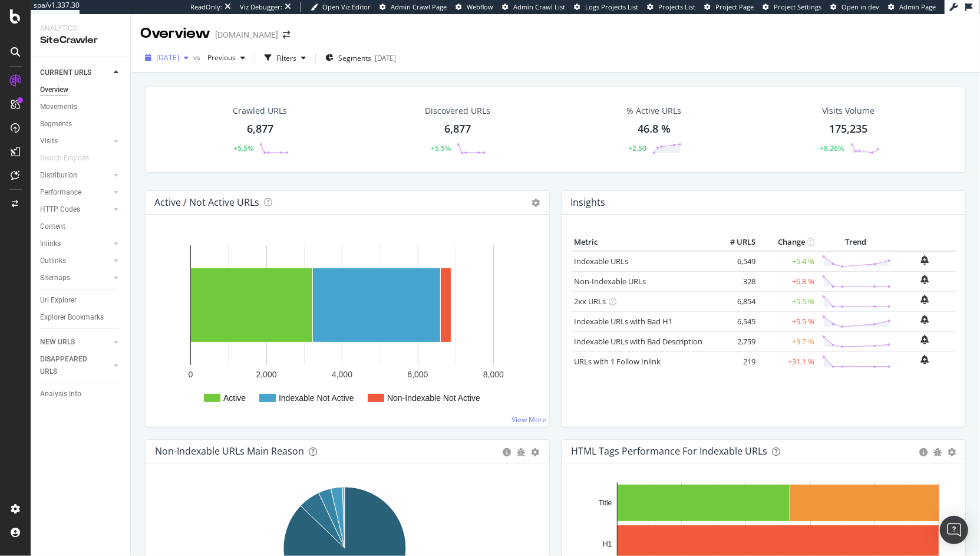 The image size is (980, 556). Describe the element at coordinates (316, 398) in the screenshot. I see `text: Indexable Not Active` at that location.